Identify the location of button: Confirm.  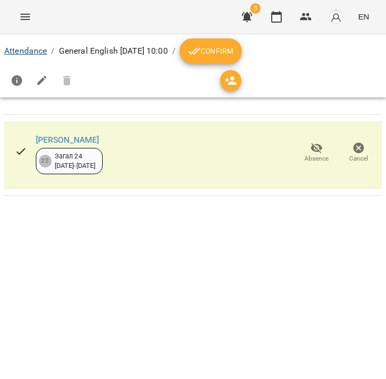
(211, 51).